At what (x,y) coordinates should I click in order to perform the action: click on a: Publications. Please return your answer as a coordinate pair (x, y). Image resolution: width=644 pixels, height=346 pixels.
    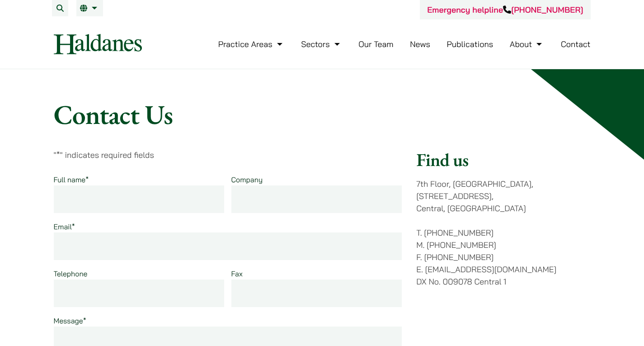
    Looking at the image, I should click on (470, 44).